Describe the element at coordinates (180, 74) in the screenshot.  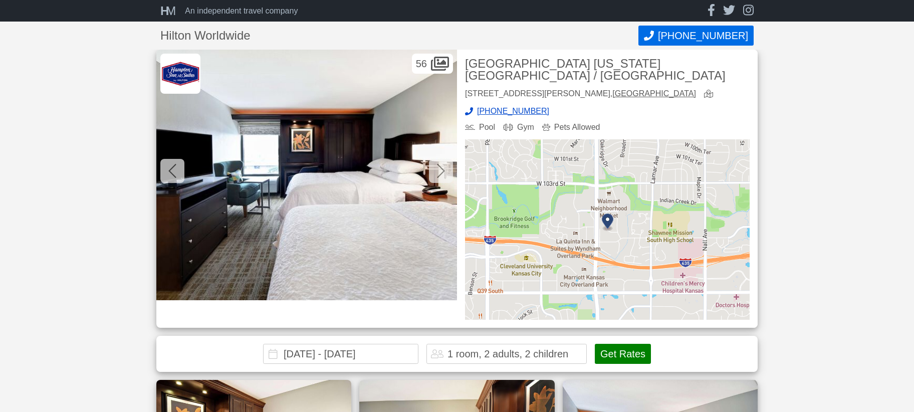
I see `img: Hilton Worldwide` at that location.